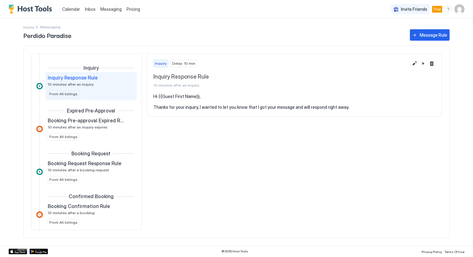  Describe the element at coordinates (50, 27) in the screenshot. I see `span: Breadcrumb` at that location.